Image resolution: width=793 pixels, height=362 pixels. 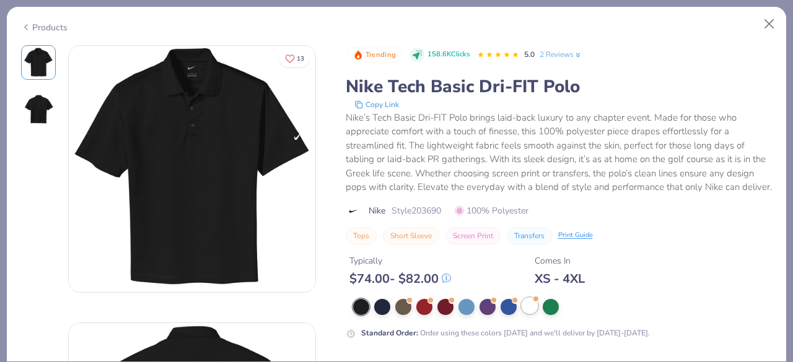 I want to click on img: Trending sort, so click(x=358, y=55).